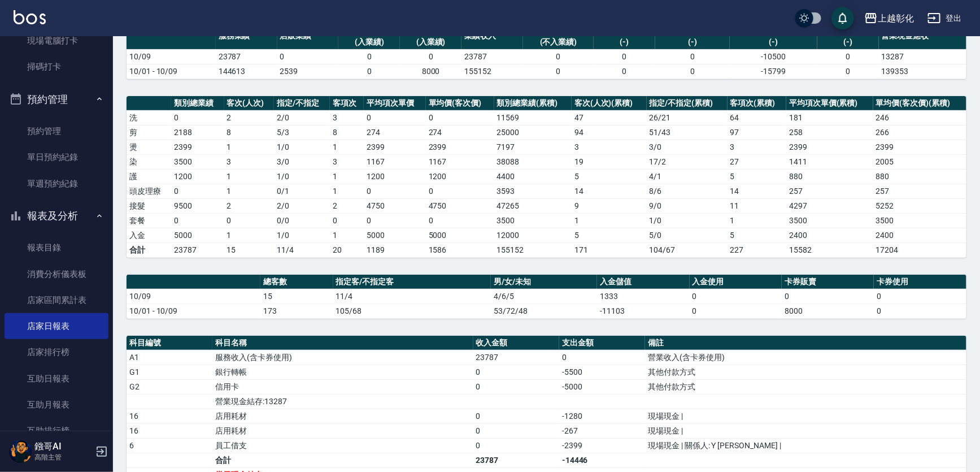  I want to click on td: 5252, so click(919, 206).